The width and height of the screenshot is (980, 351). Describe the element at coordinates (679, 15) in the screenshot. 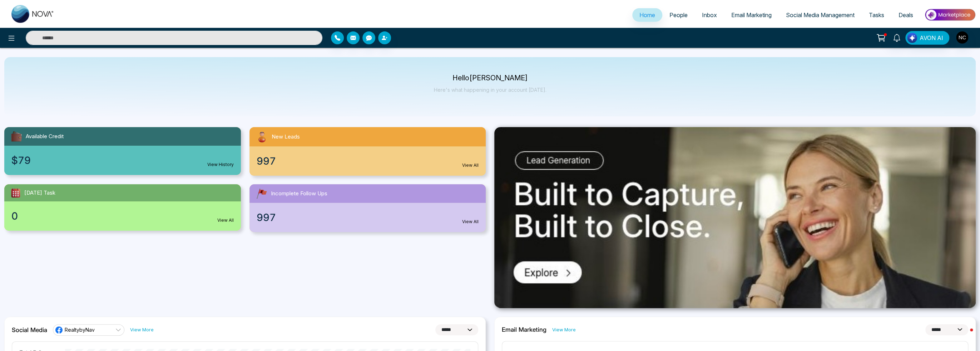

I see `span: People` at that location.